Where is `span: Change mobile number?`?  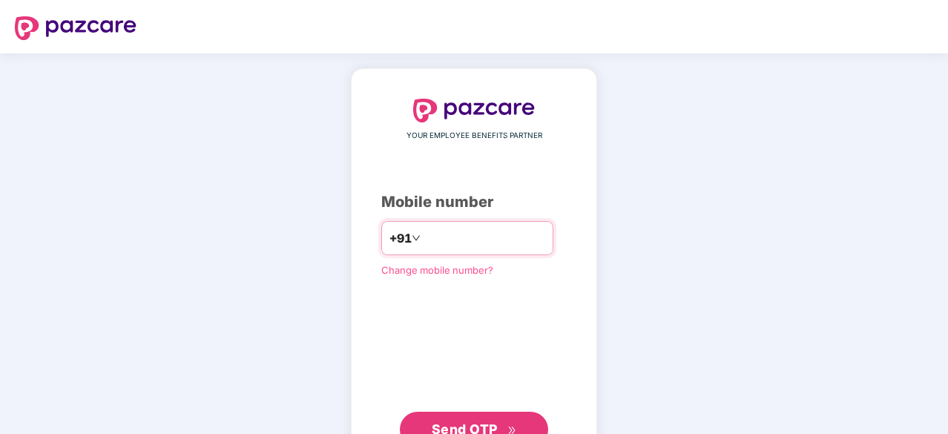 span: Change mobile number? is located at coordinates (437, 270).